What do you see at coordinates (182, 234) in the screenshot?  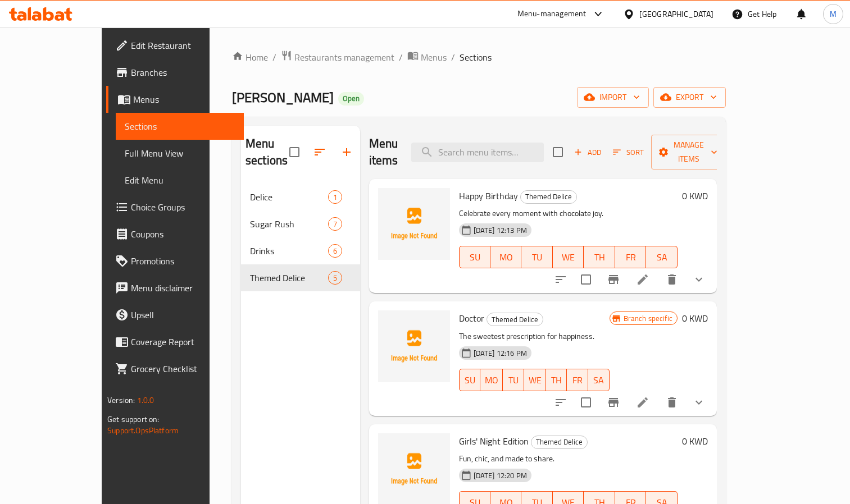 I see `span: Coupons` at bounding box center [182, 234].